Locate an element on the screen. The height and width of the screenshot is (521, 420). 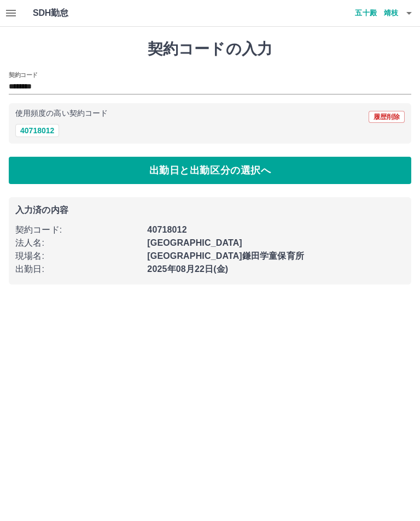
p: 入力済の内容 is located at coordinates (210, 210).